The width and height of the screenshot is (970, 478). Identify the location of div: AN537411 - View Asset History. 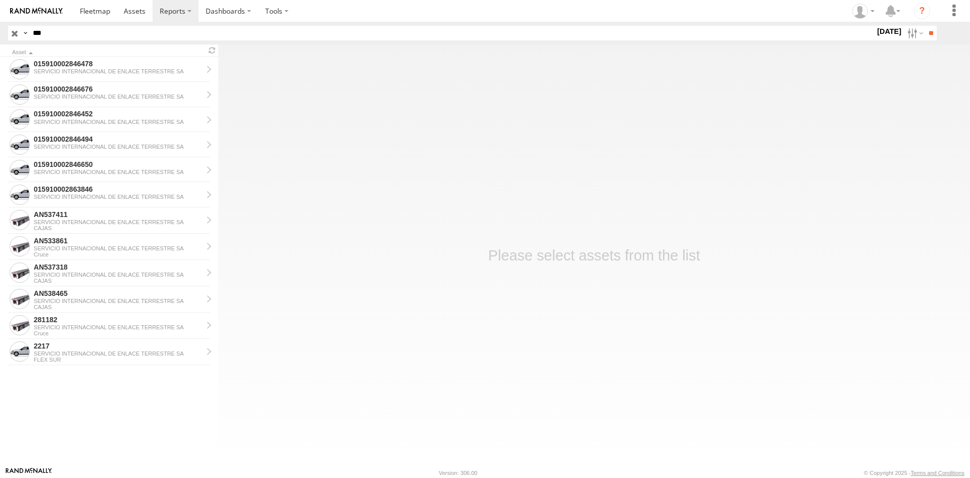
(118, 214).